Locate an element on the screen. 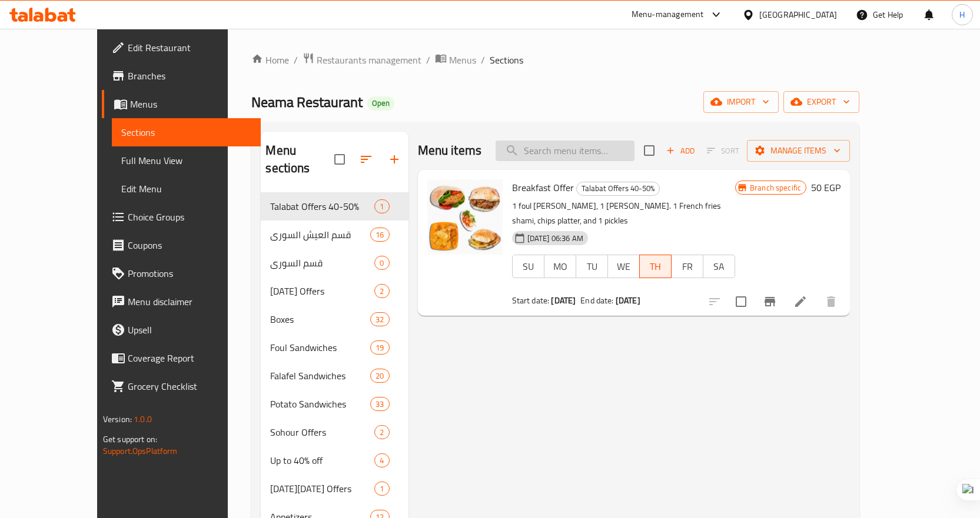 This screenshot has height=518, width=980. span: Falafel Sandwiches is located at coordinates (320, 376).